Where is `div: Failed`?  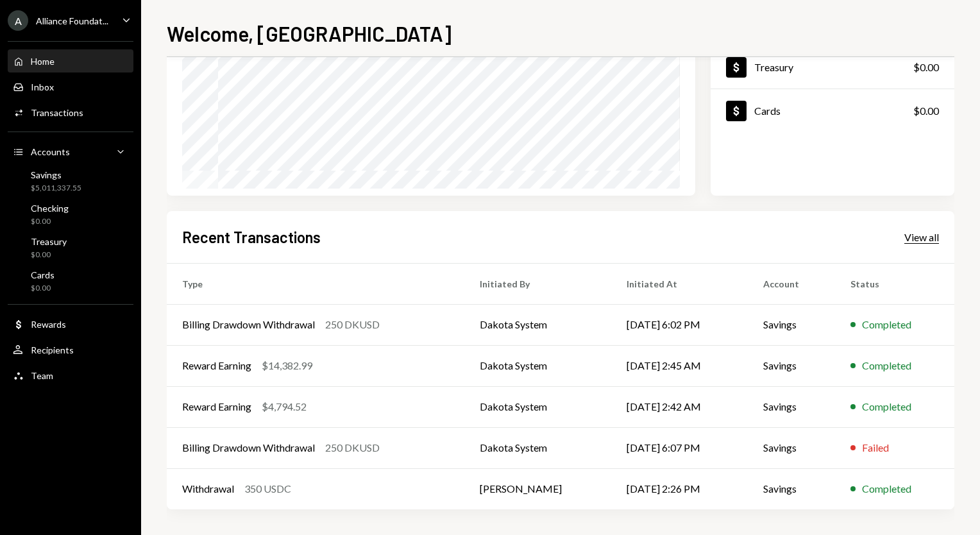
div: Failed is located at coordinates (876, 448).